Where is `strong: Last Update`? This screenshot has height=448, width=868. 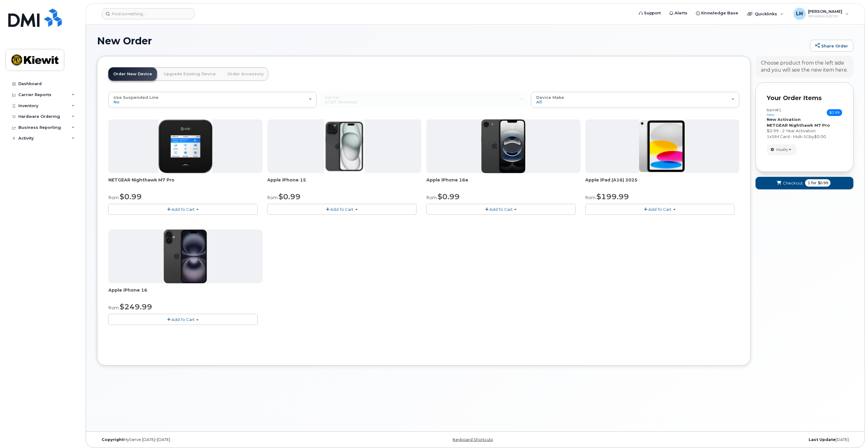 strong: Last Update is located at coordinates (823, 439).